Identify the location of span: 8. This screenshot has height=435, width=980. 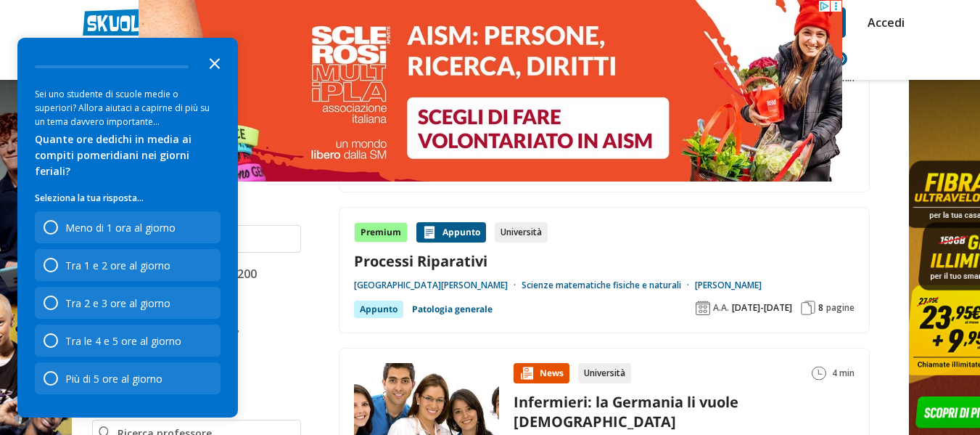
(820, 308).